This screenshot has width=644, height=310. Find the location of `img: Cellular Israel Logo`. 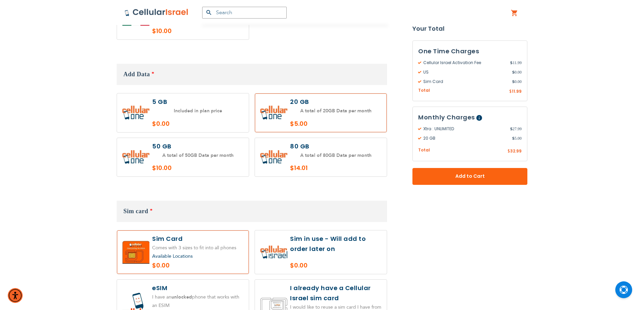

img: Cellular Israel Logo is located at coordinates (156, 13).